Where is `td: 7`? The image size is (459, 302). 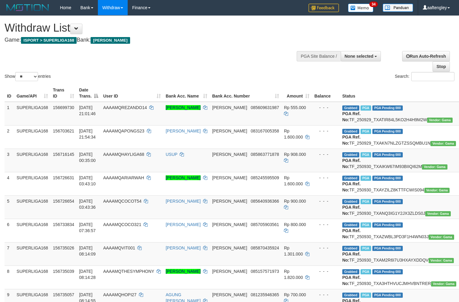
td: 7 is located at coordinates (9, 254).